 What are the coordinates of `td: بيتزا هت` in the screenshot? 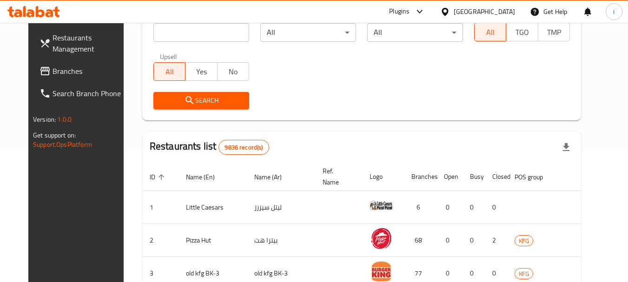 It's located at (281, 241).